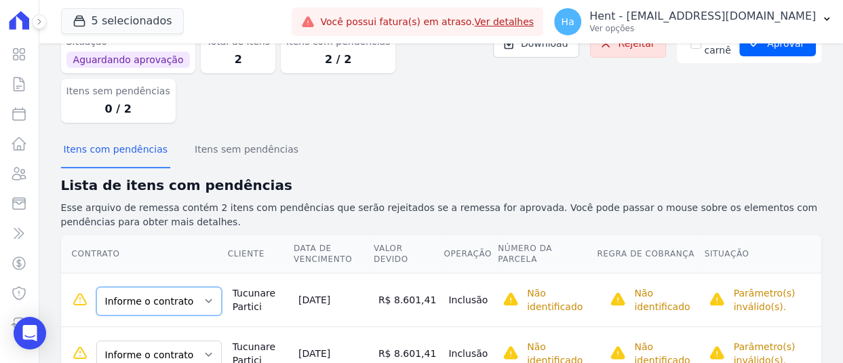 Image resolution: width=843 pixels, height=363 pixels. Describe the element at coordinates (441, 185) in the screenshot. I see `h2: Lista de itens com pendências` at that location.